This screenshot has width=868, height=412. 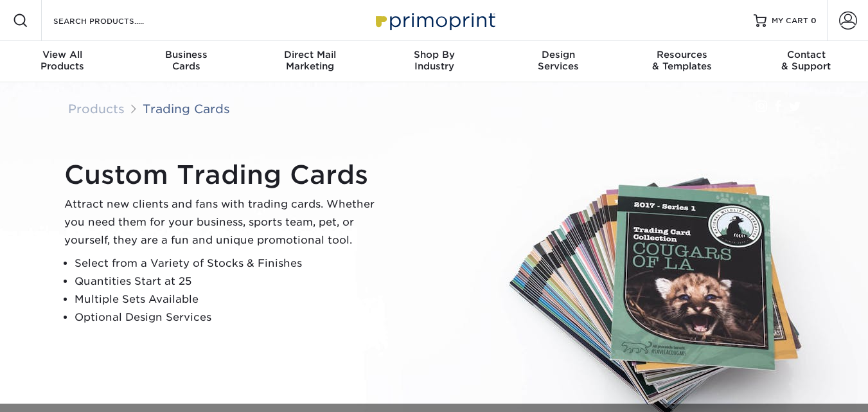 I want to click on div: Cards, so click(x=186, y=61).